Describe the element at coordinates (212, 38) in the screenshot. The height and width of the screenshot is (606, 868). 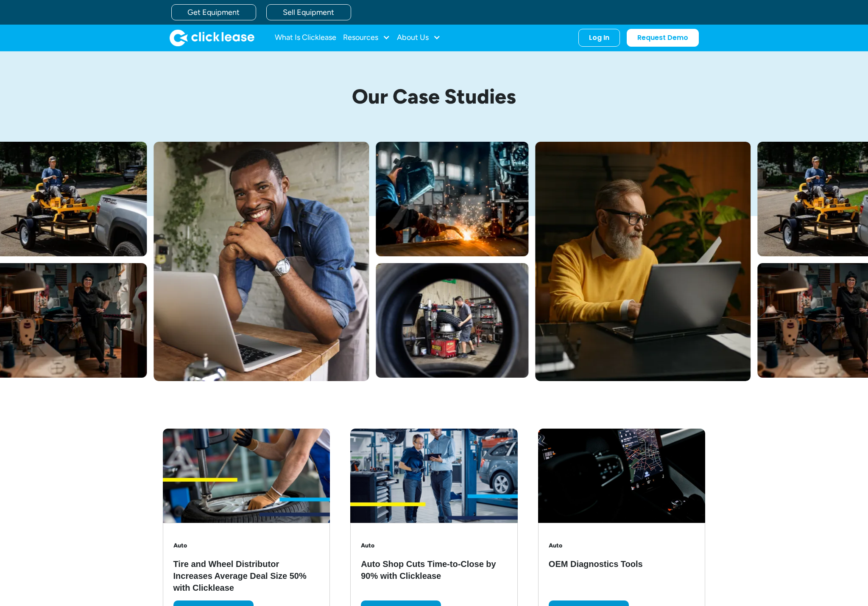
I see `a: home` at that location.